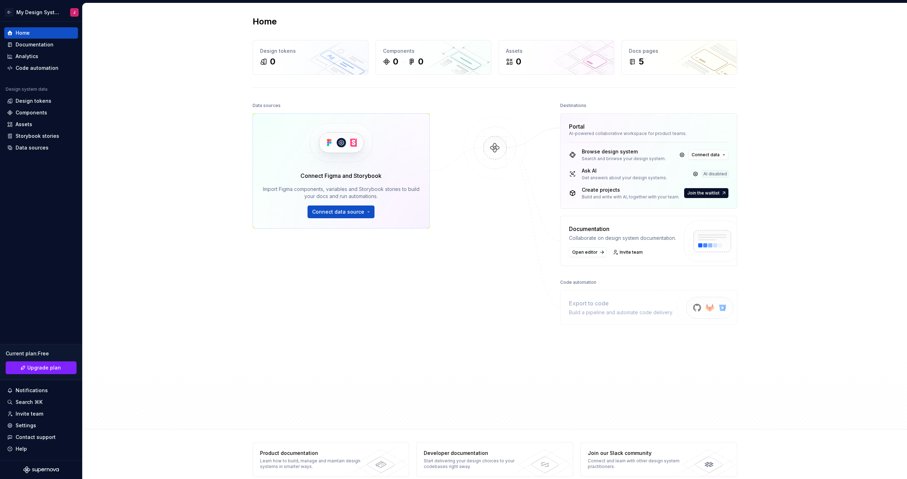 The width and height of the screenshot is (907, 479). I want to click on button: Join the waitlist, so click(706, 193).